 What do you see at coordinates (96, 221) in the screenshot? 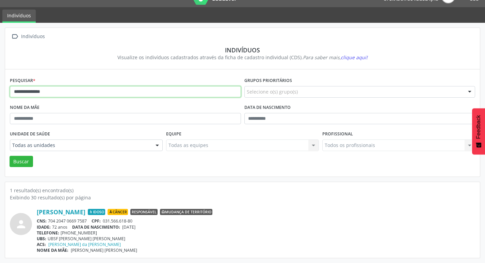
I see `span: CPF:` at bounding box center [96, 221].